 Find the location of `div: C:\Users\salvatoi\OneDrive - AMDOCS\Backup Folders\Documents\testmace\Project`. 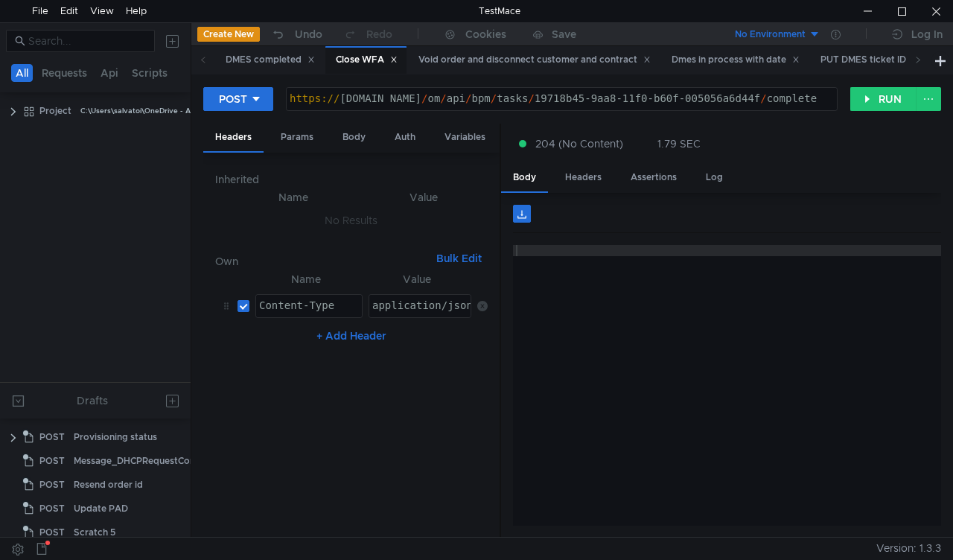

div: C:\Users\salvatoi\OneDrive - AMDOCS\Backup Folders\Documents\testmace\Project is located at coordinates (231, 111).